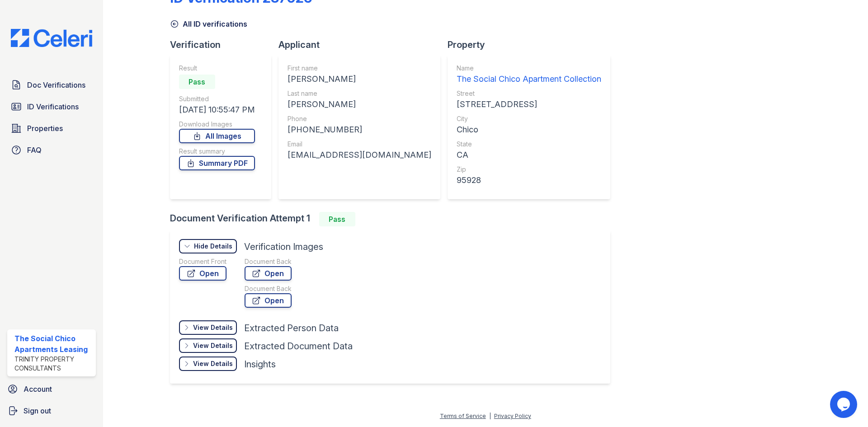  I want to click on div: The Social Chico Apartment Collection, so click(529, 79).